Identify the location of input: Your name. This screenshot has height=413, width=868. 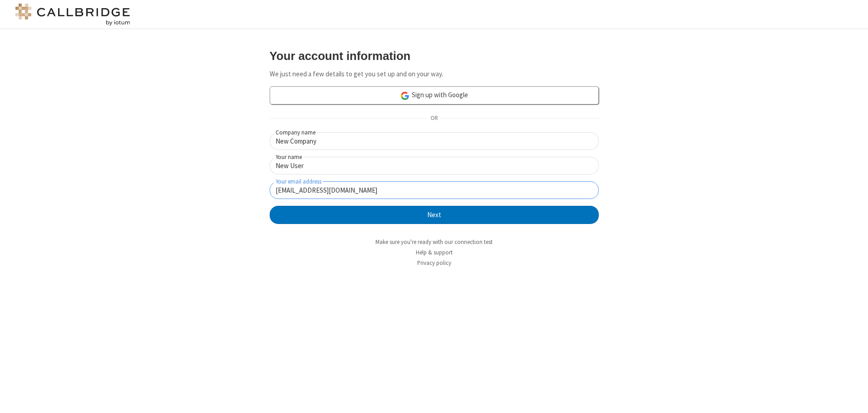
(434, 166).